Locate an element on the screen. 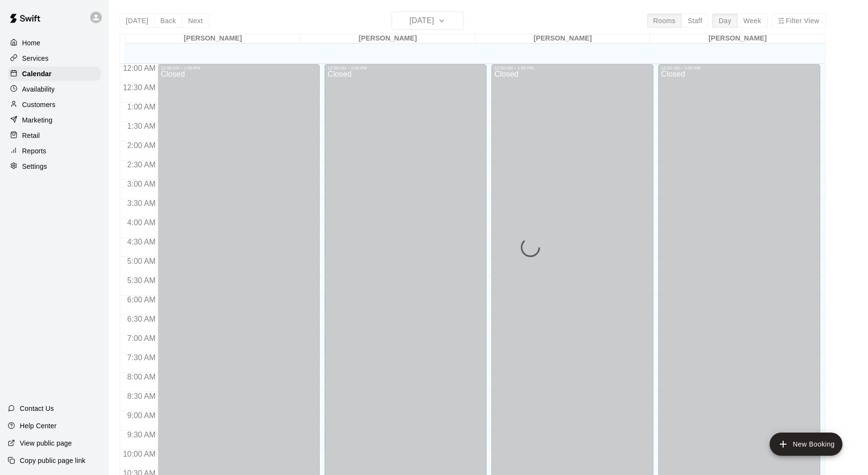 Image resolution: width=868 pixels, height=475 pixels. span: 9:00 AM is located at coordinates (141, 415).